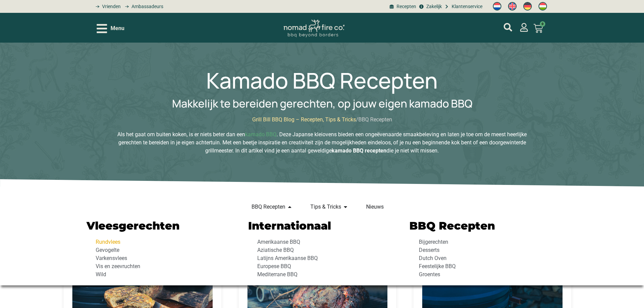 The image size is (644, 308). Describe the element at coordinates (111, 7) in the screenshot. I see `span: Vrienden` at that location.